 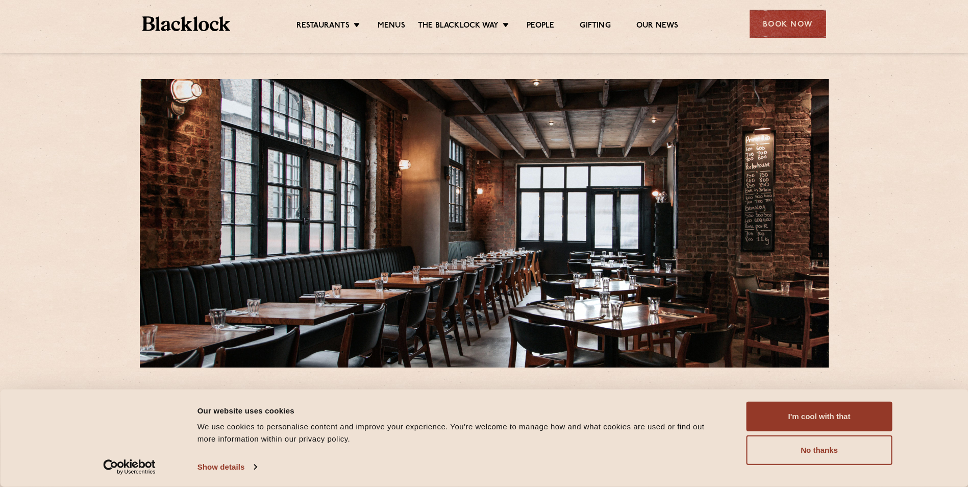 I want to click on a: People, so click(x=540, y=27).